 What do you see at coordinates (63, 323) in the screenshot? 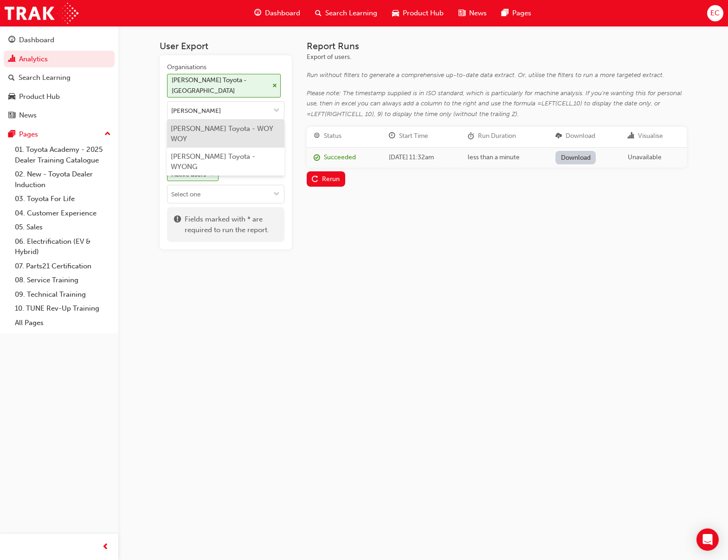
I see `a: All Pages` at bounding box center [63, 323].